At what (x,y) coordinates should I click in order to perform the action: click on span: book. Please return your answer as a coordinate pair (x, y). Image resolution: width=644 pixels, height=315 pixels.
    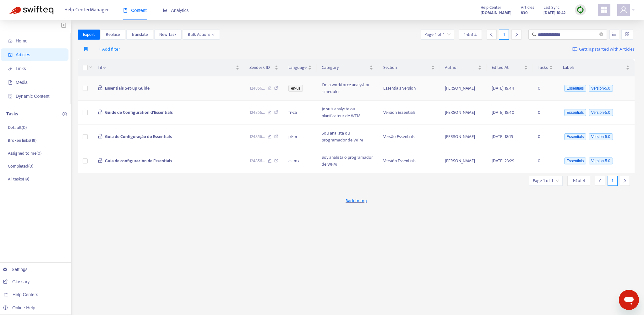
    Looking at the image, I should click on (125, 10).